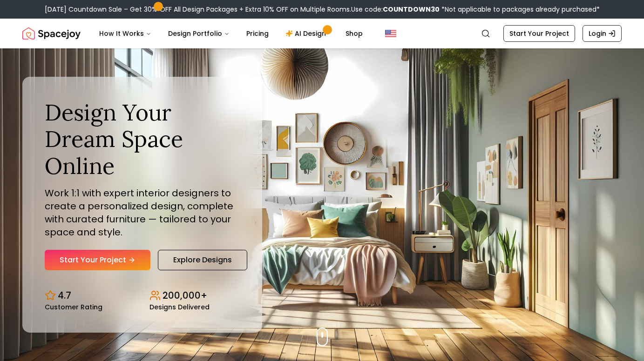 The image size is (644, 361). Describe the element at coordinates (199, 34) in the screenshot. I see `button: Design Portfolio` at that location.